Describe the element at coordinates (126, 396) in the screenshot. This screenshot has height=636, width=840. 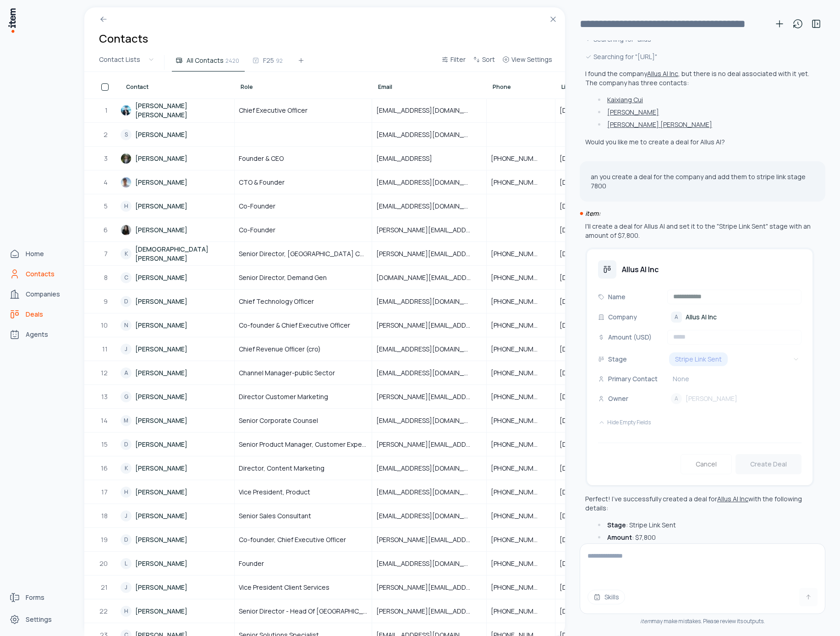
I see `div: G` at that location.